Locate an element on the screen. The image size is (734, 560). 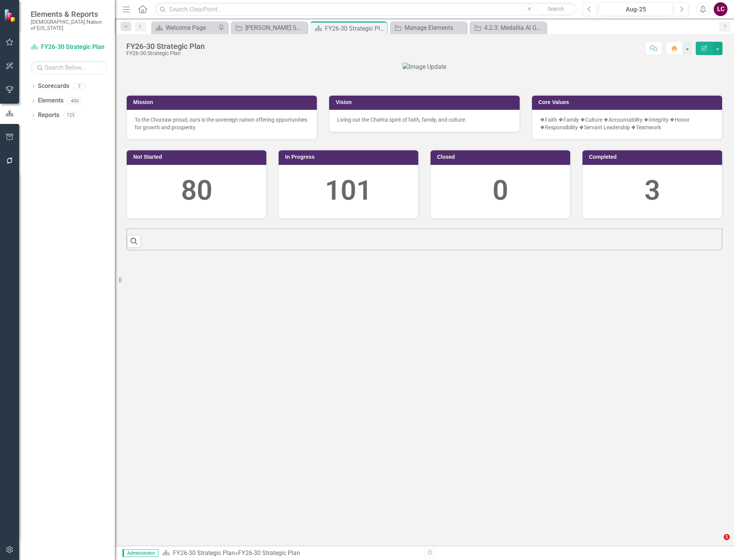
input: Search Below... is located at coordinates (69, 67).